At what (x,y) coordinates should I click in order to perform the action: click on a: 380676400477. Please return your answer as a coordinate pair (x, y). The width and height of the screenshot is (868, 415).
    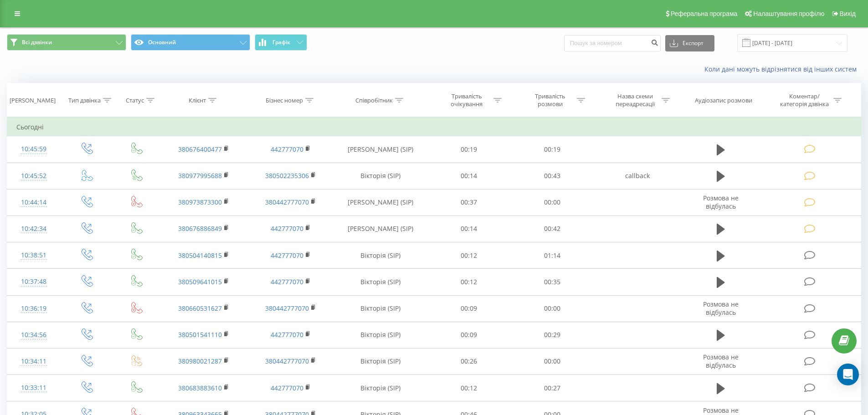
    Looking at the image, I should click on (200, 149).